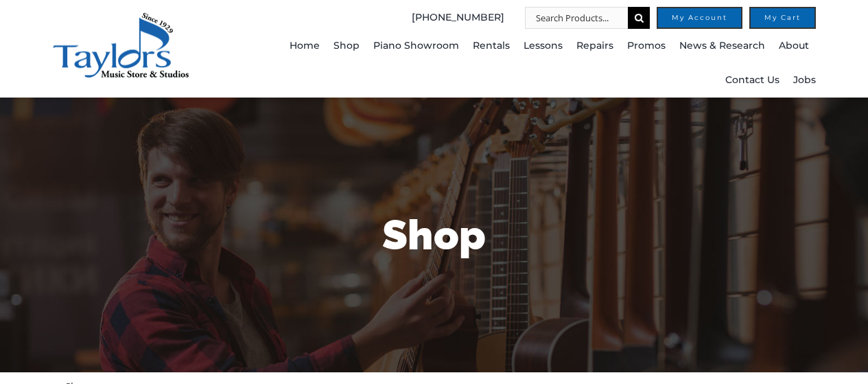 The width and height of the screenshot is (868, 384). What do you see at coordinates (543, 46) in the screenshot?
I see `span: Lessons` at bounding box center [543, 46].